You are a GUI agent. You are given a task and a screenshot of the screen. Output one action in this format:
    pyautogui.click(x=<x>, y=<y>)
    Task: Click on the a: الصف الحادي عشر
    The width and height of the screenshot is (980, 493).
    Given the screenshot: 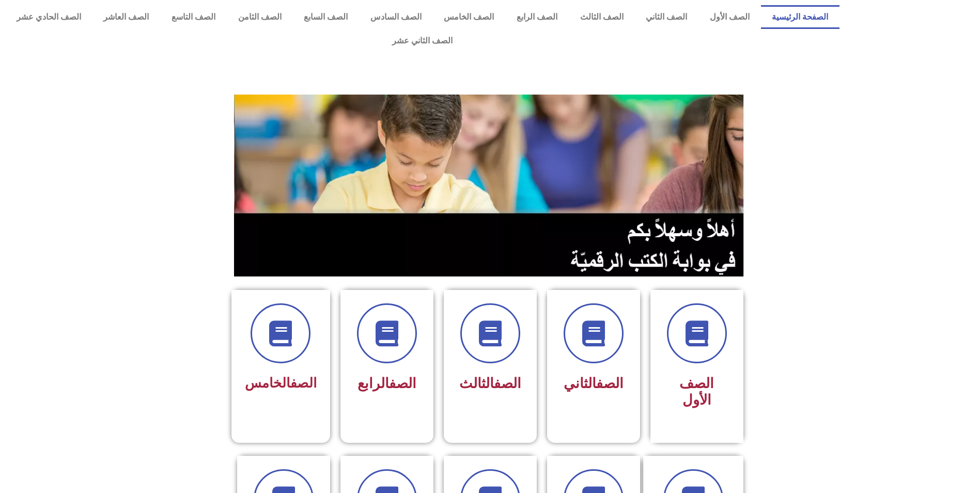 What is the action you would take?
    pyautogui.click(x=49, y=17)
    